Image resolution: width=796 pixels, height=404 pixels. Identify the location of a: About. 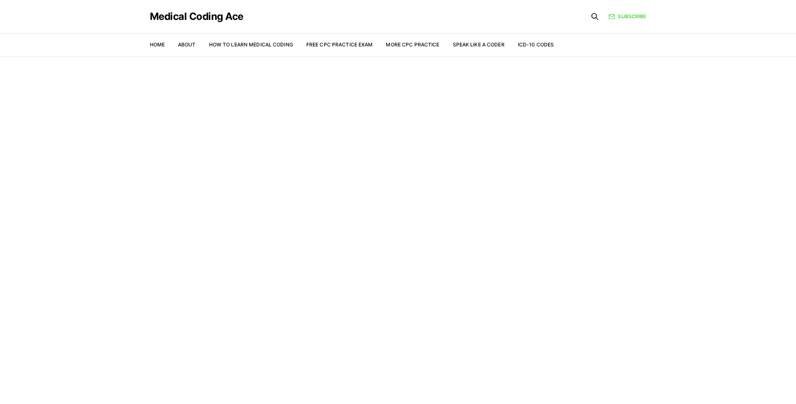
(187, 44).